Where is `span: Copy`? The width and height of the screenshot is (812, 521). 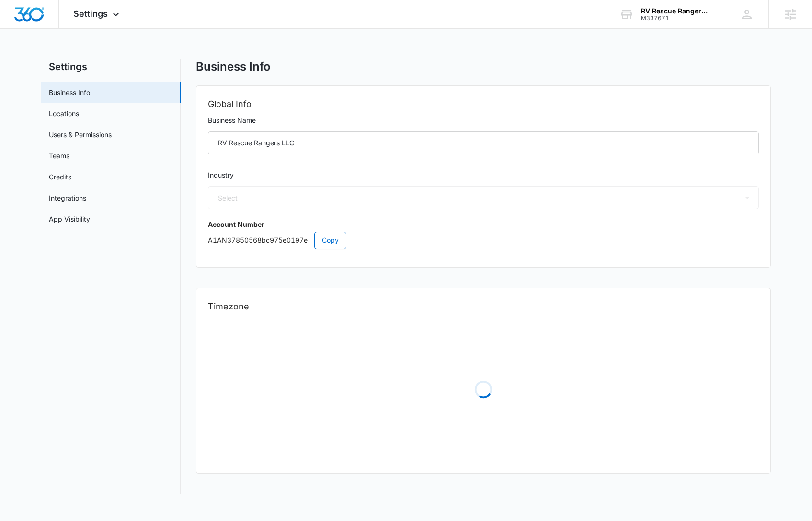 span: Copy is located at coordinates (330, 241).